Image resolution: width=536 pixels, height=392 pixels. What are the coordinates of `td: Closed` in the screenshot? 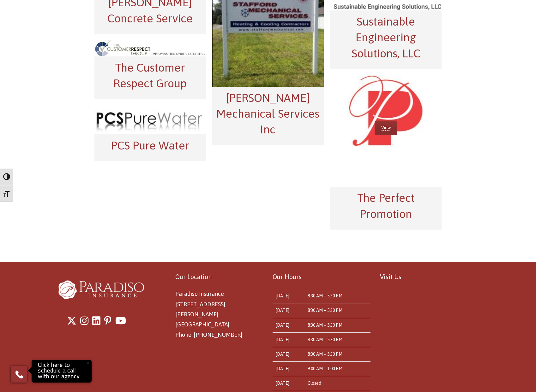 It's located at (337, 384).